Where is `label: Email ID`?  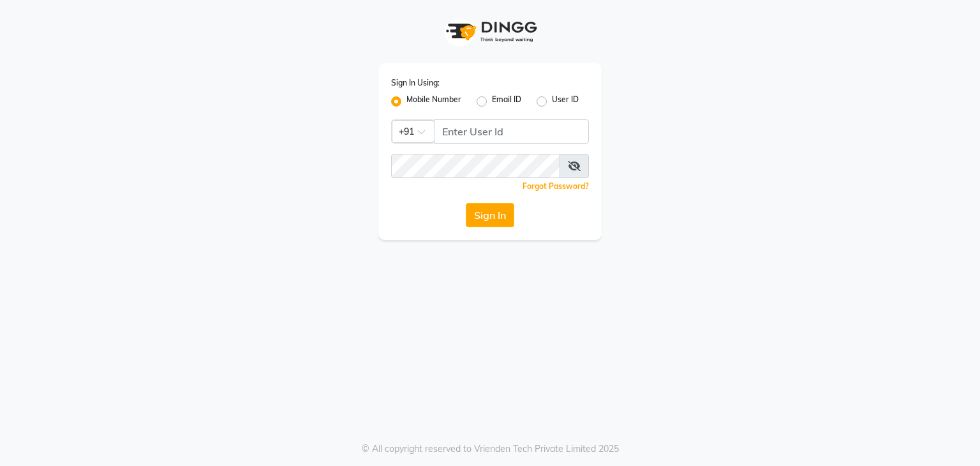
label: Email ID is located at coordinates (506, 102).